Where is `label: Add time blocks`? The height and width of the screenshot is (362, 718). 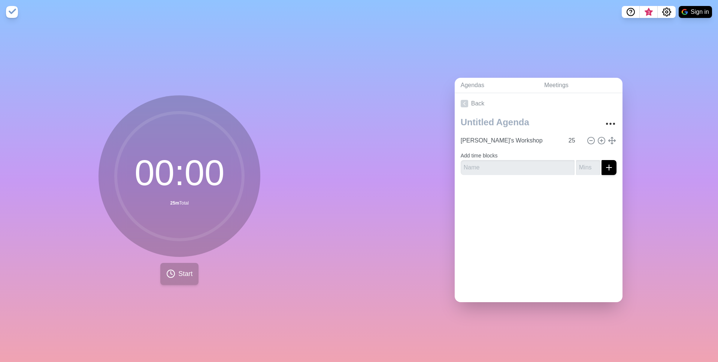 label: Add time blocks is located at coordinates (479, 156).